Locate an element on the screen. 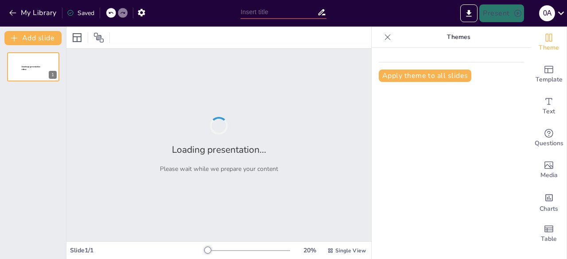 The image size is (567, 259). button: Export to PowerPoint is located at coordinates (468, 13).